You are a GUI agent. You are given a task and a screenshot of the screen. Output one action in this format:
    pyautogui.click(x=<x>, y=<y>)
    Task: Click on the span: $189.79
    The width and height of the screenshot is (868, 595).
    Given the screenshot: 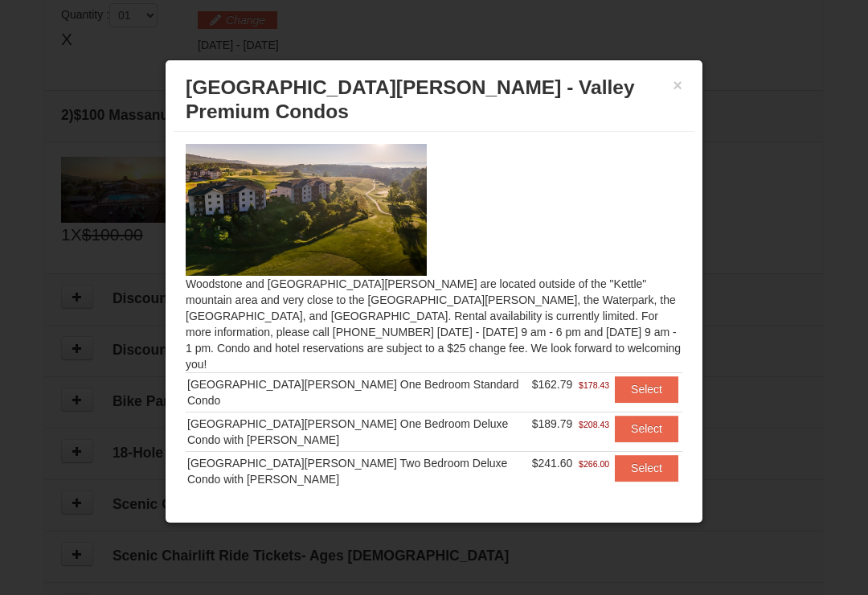 What is the action you would take?
    pyautogui.click(x=552, y=424)
    